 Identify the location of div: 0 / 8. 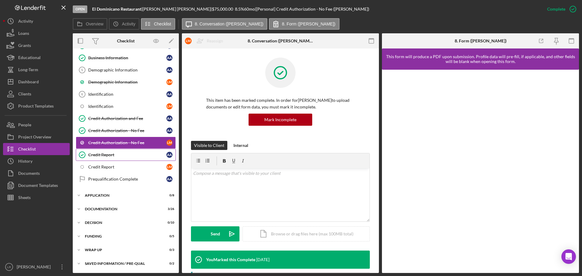
(169, 195).